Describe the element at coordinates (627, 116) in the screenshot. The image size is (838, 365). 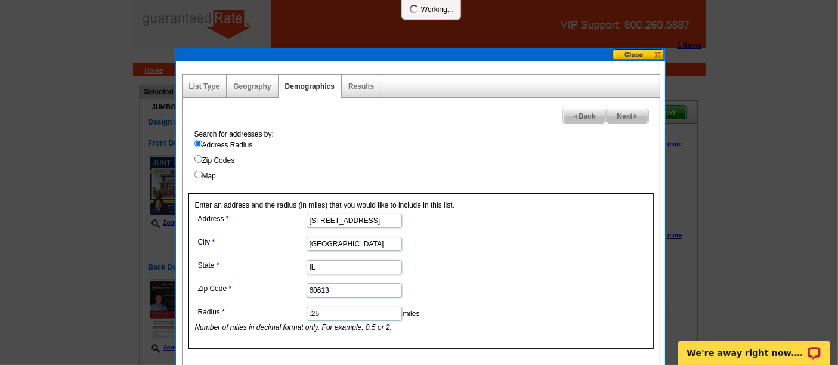
I see `span: Next` at that location.